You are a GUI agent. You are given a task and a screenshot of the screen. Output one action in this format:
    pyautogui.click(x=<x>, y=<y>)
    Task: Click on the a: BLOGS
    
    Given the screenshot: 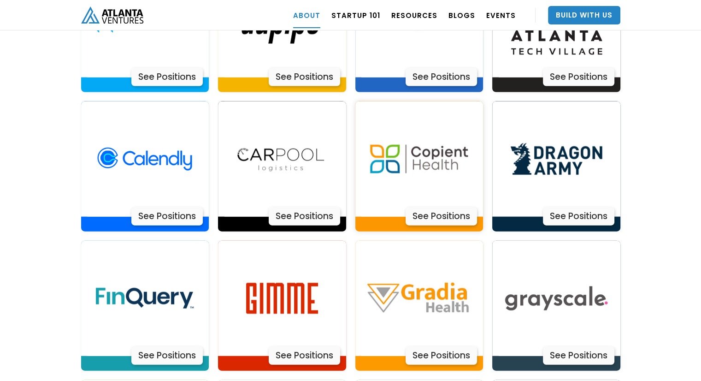 What is the action you would take?
    pyautogui.click(x=462, y=15)
    